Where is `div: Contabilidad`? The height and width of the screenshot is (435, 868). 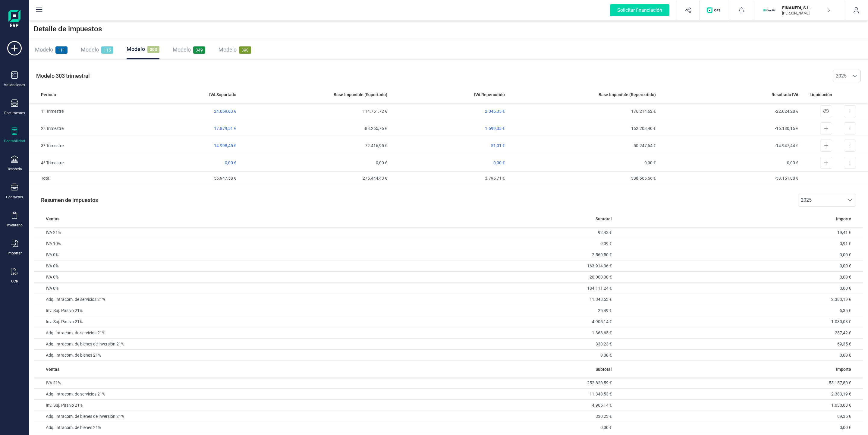 div: Contabilidad is located at coordinates (15, 141).